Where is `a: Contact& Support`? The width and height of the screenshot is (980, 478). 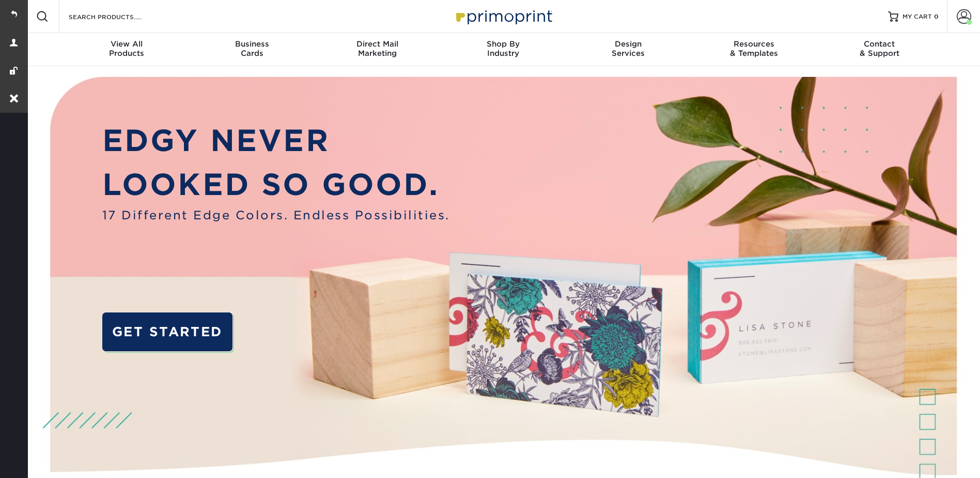
a: Contact& Support is located at coordinates (880, 49).